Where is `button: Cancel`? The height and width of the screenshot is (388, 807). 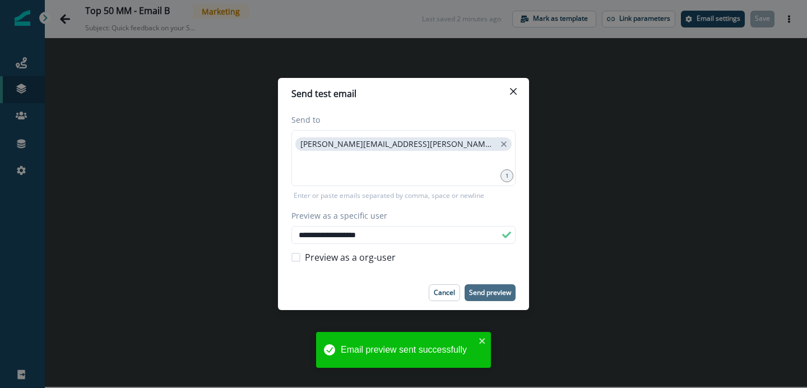
button: Cancel is located at coordinates (444, 293).